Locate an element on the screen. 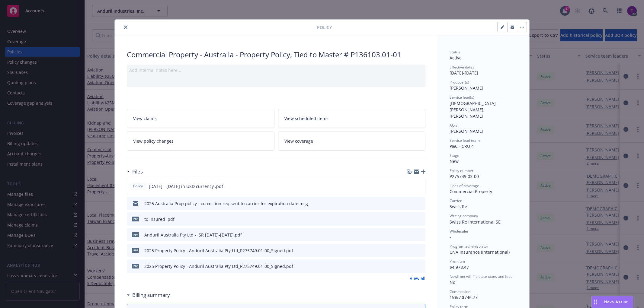 This screenshot has height=308, width=644. span: Active is located at coordinates (455, 58).